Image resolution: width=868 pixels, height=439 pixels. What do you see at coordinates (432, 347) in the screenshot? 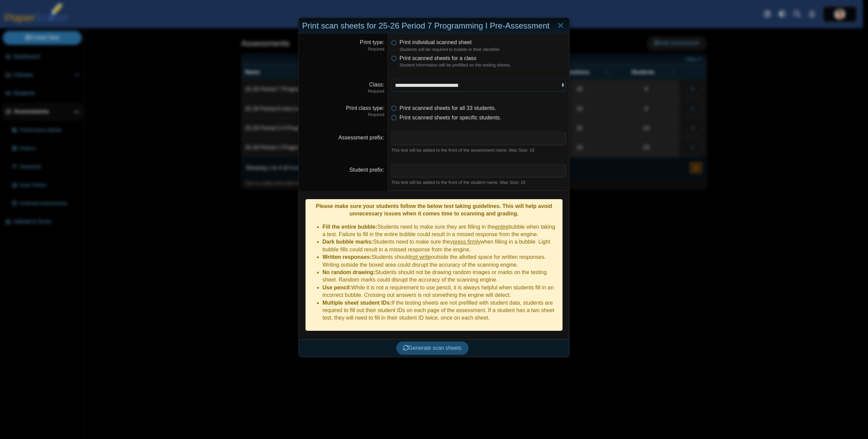
I see `span: Generate scan sheets` at bounding box center [432, 347].